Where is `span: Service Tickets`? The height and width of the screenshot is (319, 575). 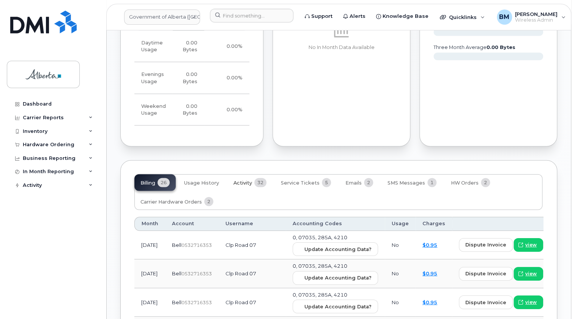 span: Service Tickets is located at coordinates (300, 183).